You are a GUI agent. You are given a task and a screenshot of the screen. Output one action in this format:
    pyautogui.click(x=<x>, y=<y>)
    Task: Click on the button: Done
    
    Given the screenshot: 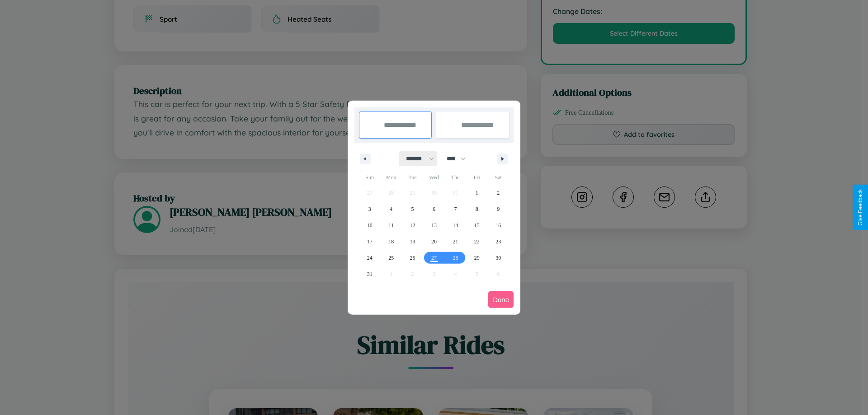 What is the action you would take?
    pyautogui.click(x=501, y=300)
    